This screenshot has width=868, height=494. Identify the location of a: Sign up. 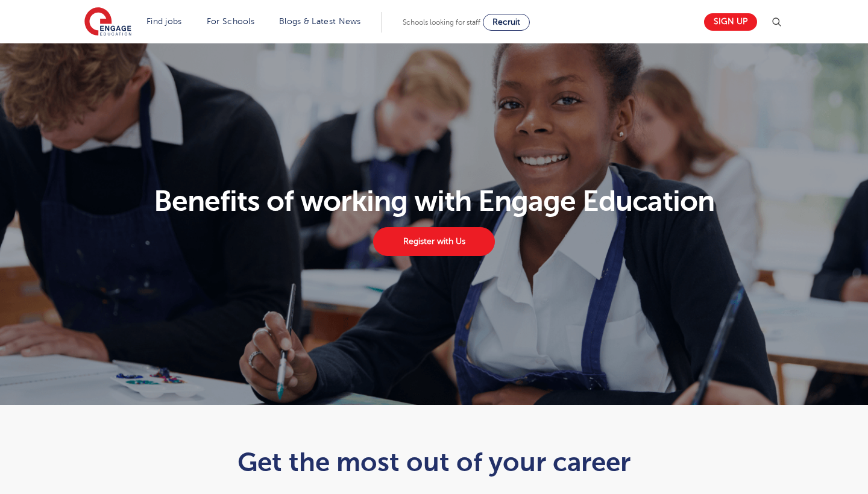
(731, 22).